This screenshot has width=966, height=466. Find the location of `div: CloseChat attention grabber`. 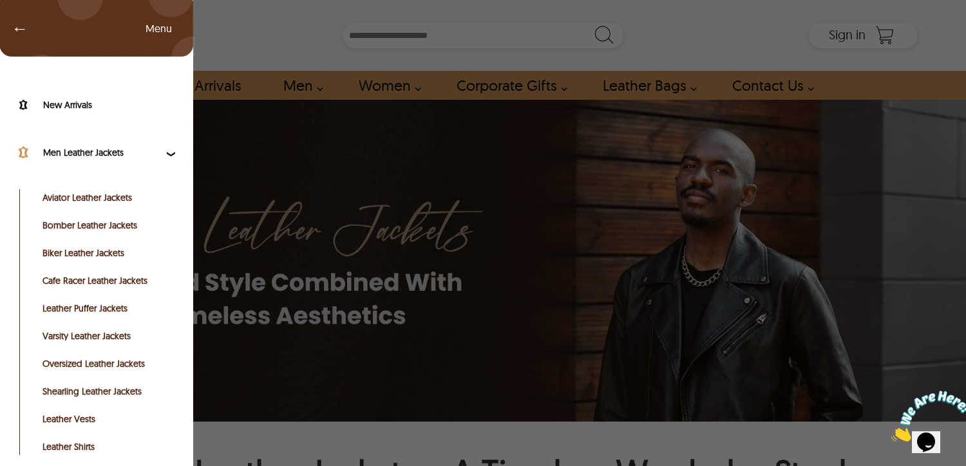

div: CloseChat attention grabber is located at coordinates (40, 30).